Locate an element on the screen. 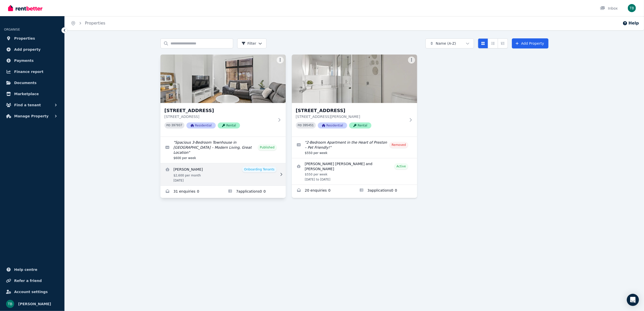 The height and width of the screenshot is (311, 644). button: Filter is located at coordinates (252, 44).